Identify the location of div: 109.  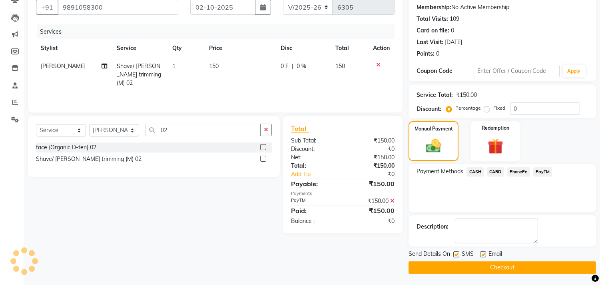
(455, 19).